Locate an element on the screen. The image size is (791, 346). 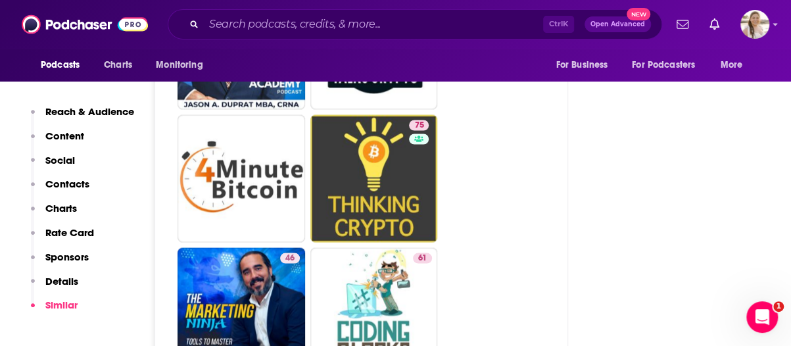
button: Details is located at coordinates (55, 287).